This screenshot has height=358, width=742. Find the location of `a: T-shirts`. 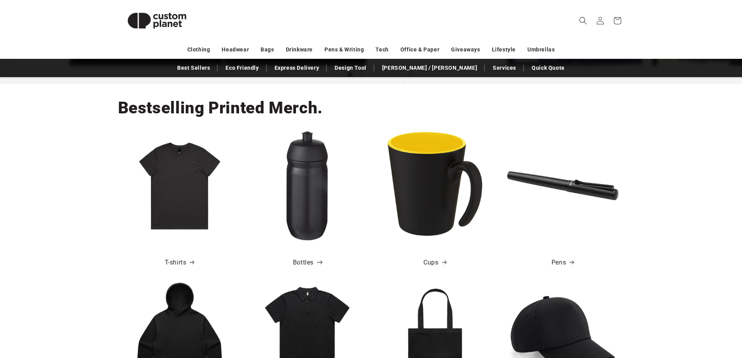

a: T-shirts is located at coordinates (180, 263).